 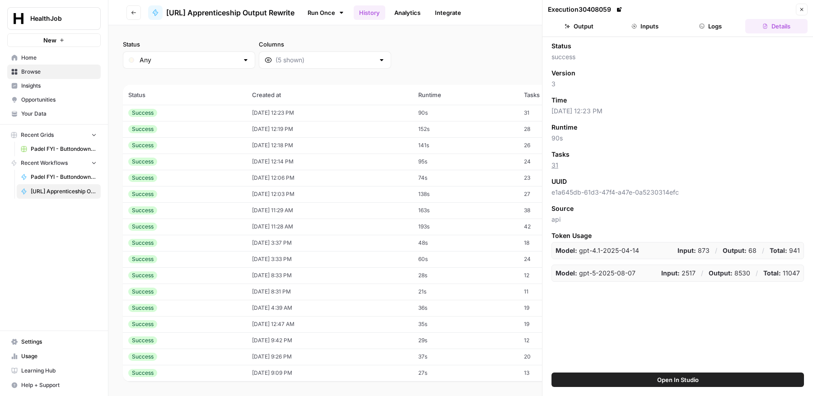 What do you see at coordinates (325, 60) in the screenshot?
I see `input: (5 shown)` at bounding box center [325, 60].